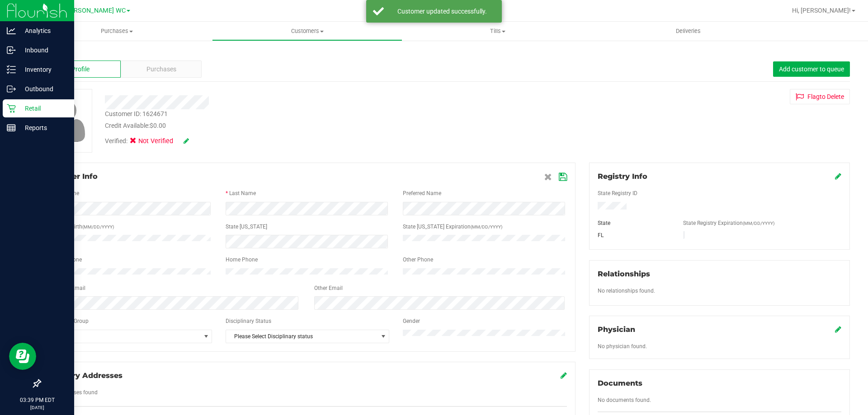  I want to click on p: Outbound, so click(43, 89).